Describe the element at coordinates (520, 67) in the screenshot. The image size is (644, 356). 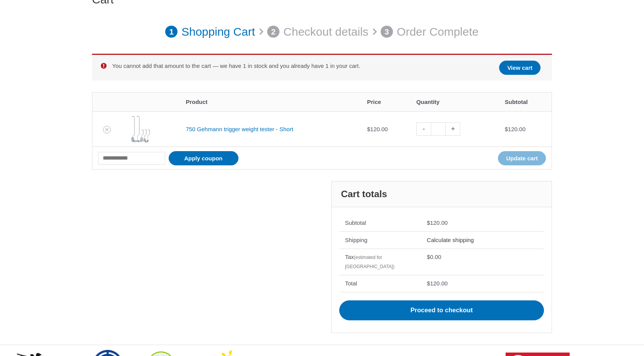
I see `a: View cart` at that location.